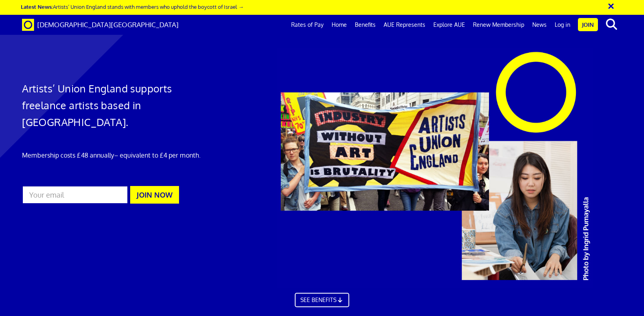  Describe the element at coordinates (562, 25) in the screenshot. I see `a: Log in` at that location.